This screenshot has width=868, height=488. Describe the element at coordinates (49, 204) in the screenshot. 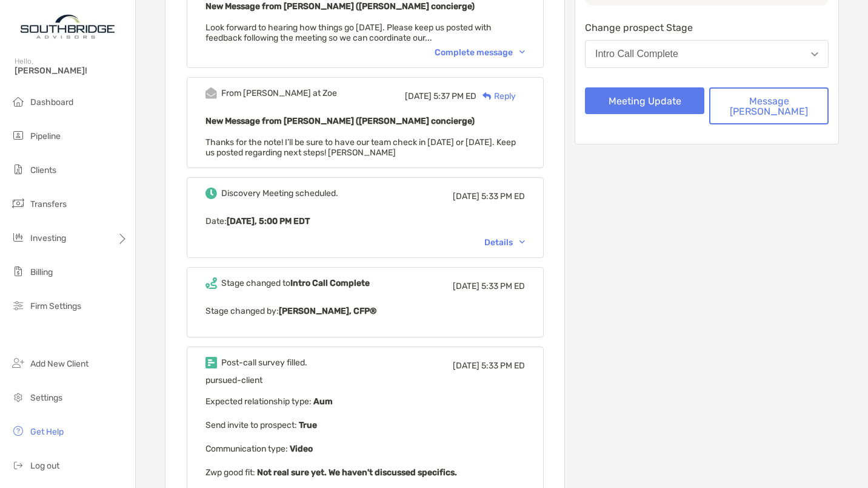

I see `span: Transfers` at that location.